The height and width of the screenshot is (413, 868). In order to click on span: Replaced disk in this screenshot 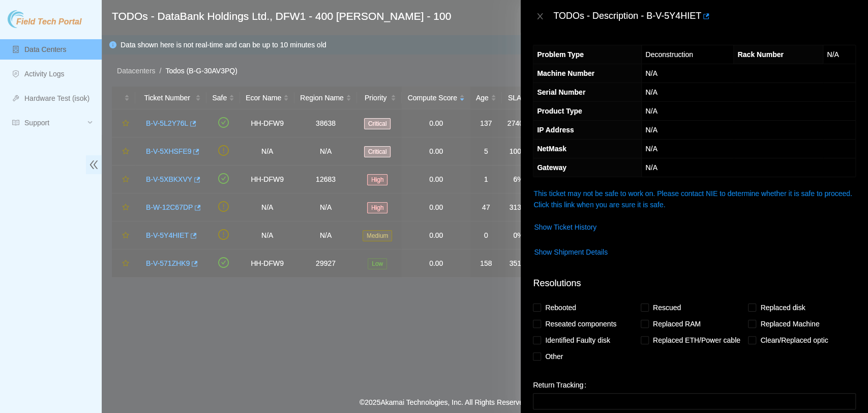, I will do `click(783, 308)`.